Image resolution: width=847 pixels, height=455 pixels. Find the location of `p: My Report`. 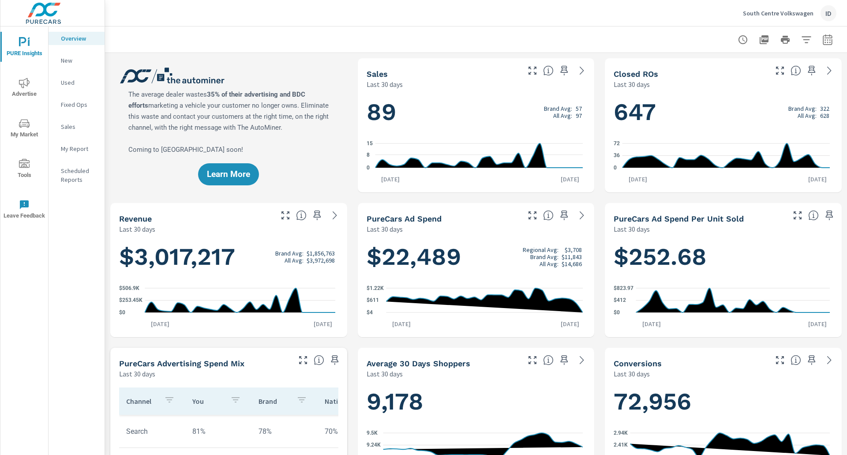

p: My Report is located at coordinates (79, 149).